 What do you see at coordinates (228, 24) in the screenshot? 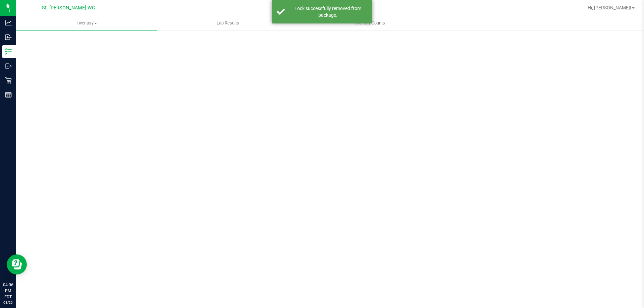
I see `span: Lab Results` at bounding box center [228, 24].